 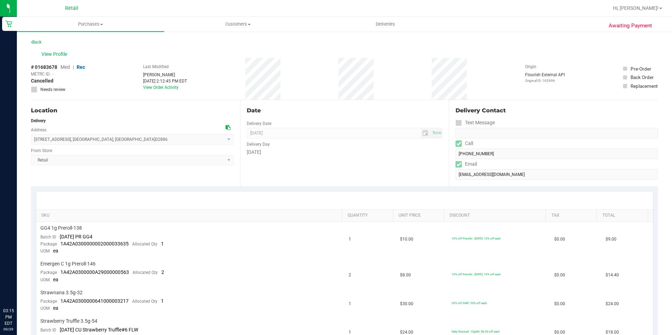 What do you see at coordinates (385, 24) in the screenshot?
I see `span: Deliveries` at bounding box center [385, 24].